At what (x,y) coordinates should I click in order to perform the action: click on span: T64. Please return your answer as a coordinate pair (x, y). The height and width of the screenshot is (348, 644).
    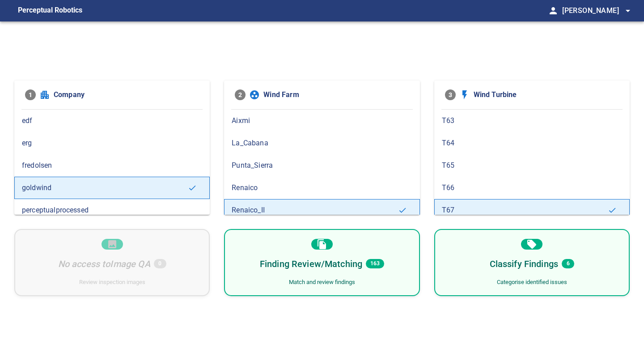
    Looking at the image, I should click on (532, 143).